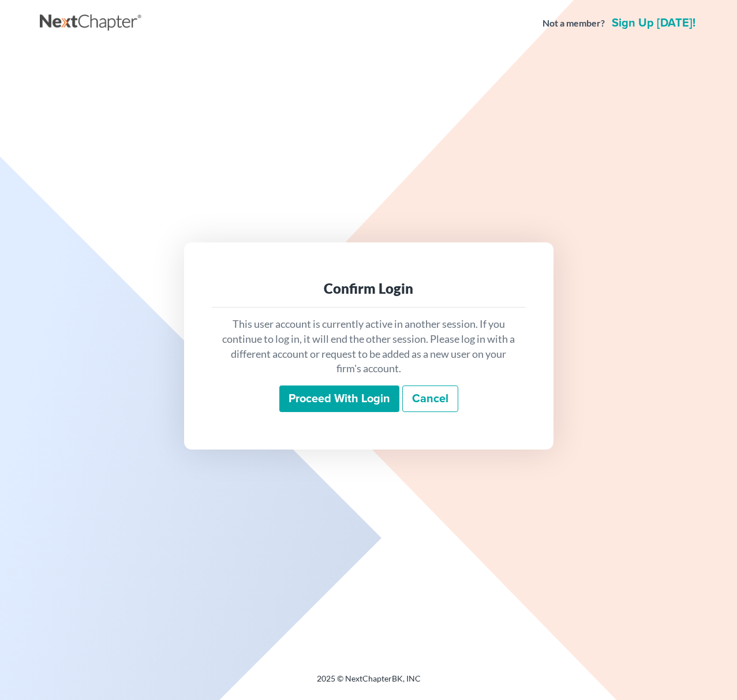 The image size is (737, 700). What do you see at coordinates (339, 399) in the screenshot?
I see `input: Proceed with login` at bounding box center [339, 399].